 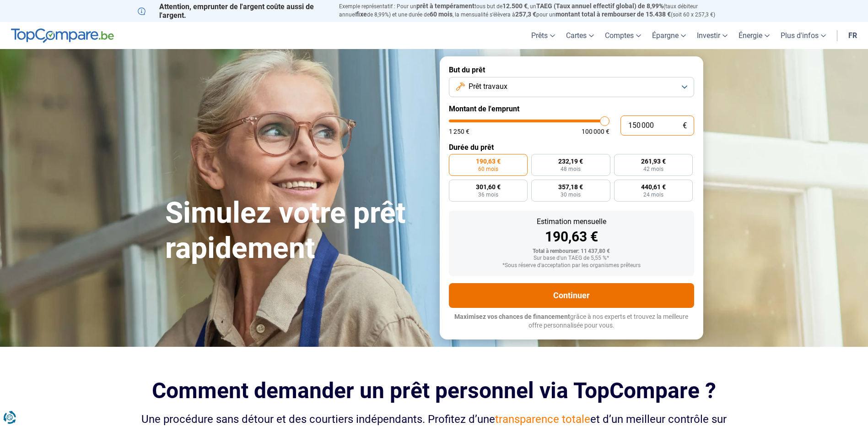 I want to click on label: But du prêt, so click(x=572, y=70).